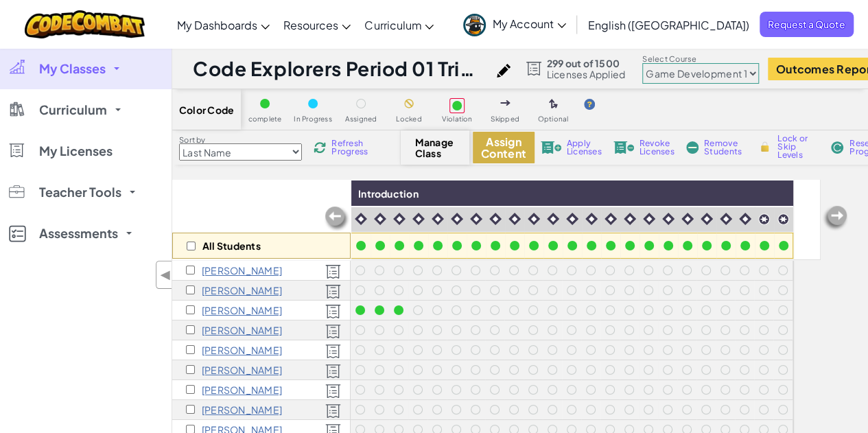 The image size is (868, 433). I want to click on span: In Progress, so click(313, 119).